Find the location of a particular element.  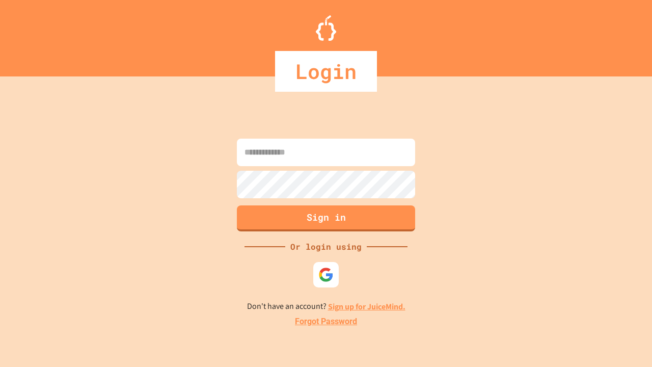

p: Don't have an account? is located at coordinates (326, 306).